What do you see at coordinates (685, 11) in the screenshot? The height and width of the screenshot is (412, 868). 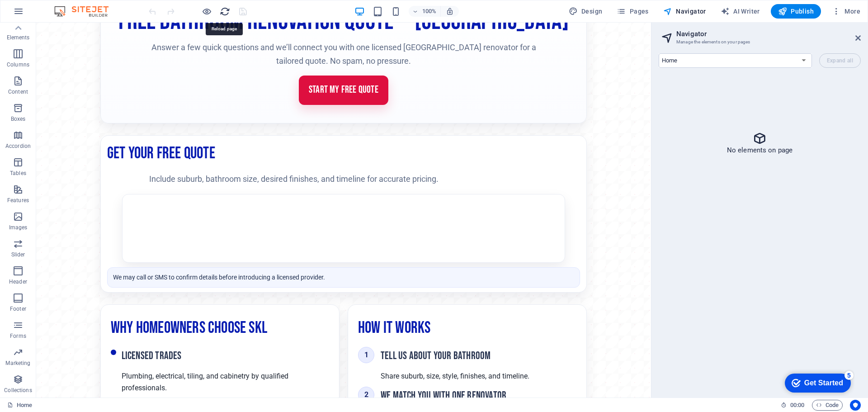 I see `button: Navigator` at bounding box center [685, 11].